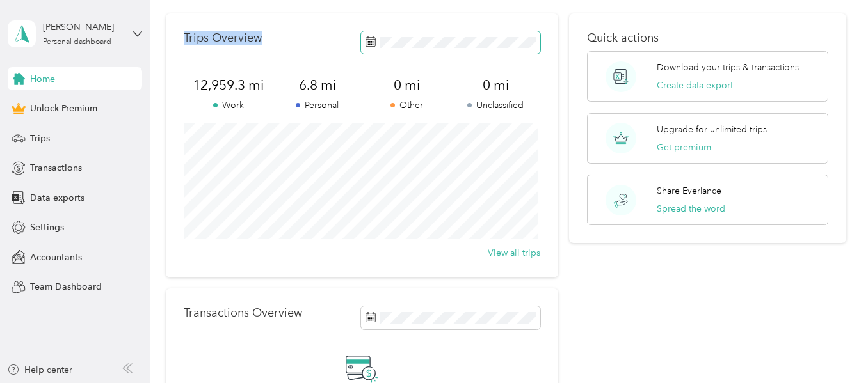 The height and width of the screenshot is (383, 868). I want to click on span: Trips, so click(39, 139).